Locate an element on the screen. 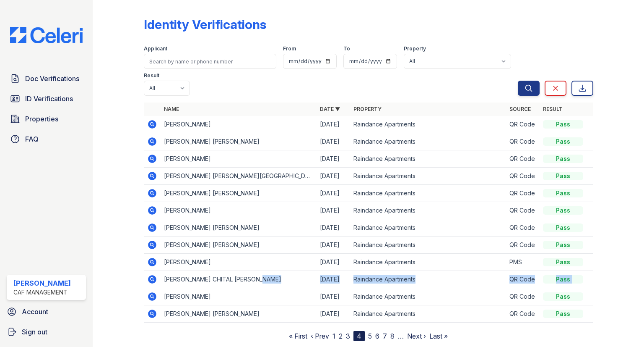 The image size is (644, 347). label: From is located at coordinates (289, 49).